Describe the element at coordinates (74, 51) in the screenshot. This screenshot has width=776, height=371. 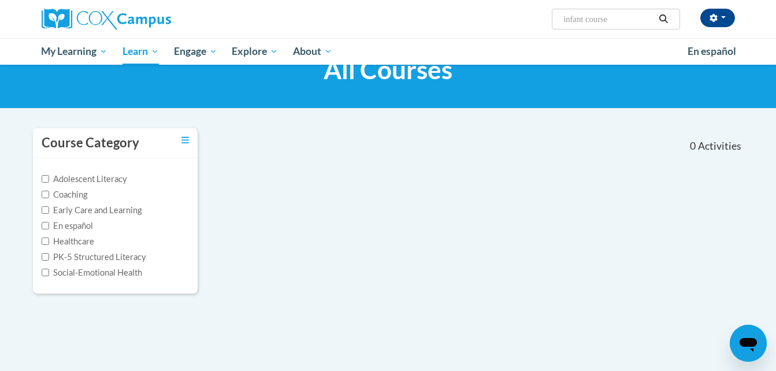
I see `a: My Learning` at that location.